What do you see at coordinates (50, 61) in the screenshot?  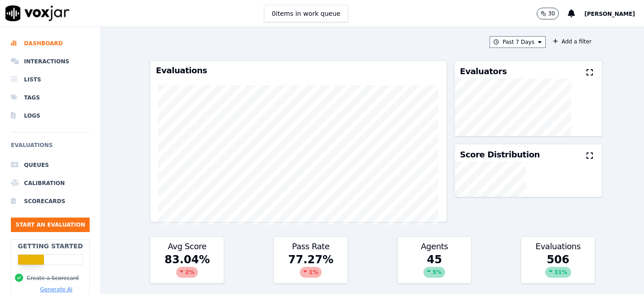 I see `a: Interactions` at bounding box center [50, 61].